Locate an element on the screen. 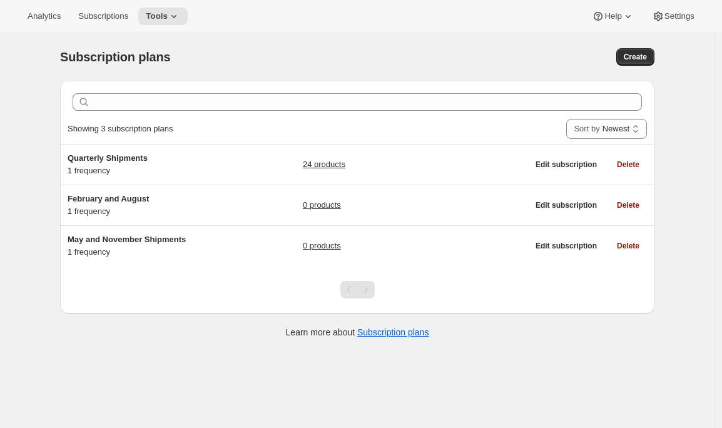  button: Subscriptions is located at coordinates (103, 16).